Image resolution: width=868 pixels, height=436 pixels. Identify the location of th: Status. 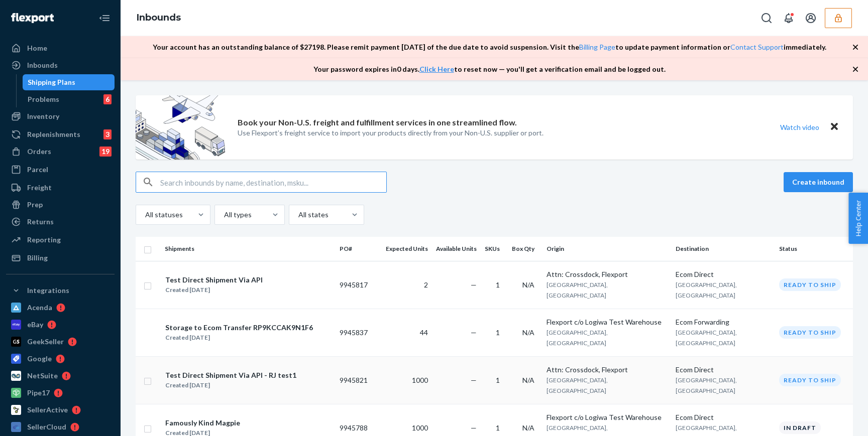
(814, 249).